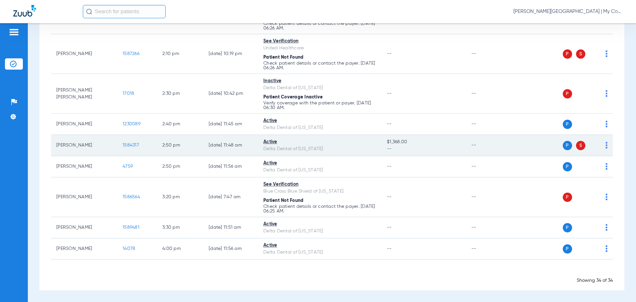  Describe the element at coordinates (319, 48) in the screenshot. I see `div: United Healthcare` at that location.